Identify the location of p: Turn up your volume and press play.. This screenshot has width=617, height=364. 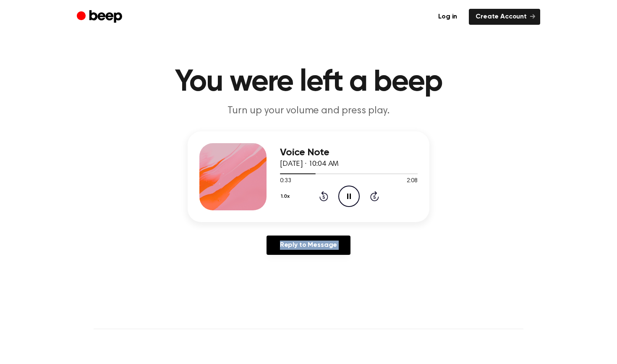
(308, 111).